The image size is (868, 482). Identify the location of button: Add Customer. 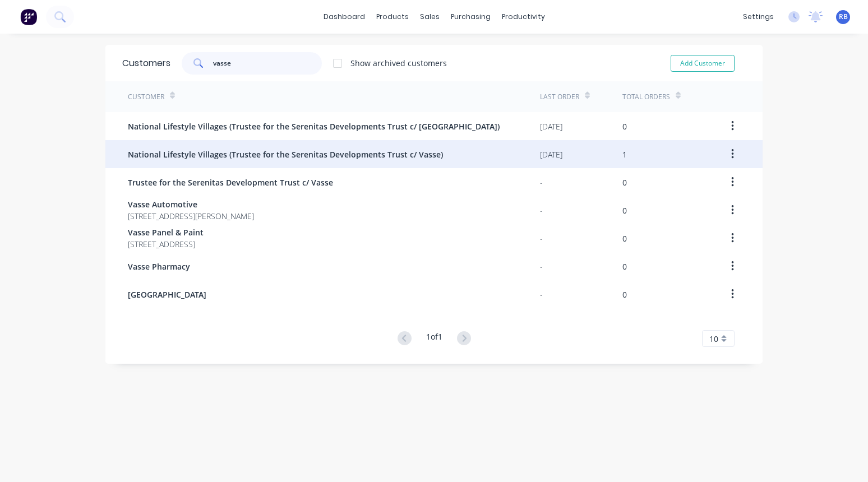
(703, 64).